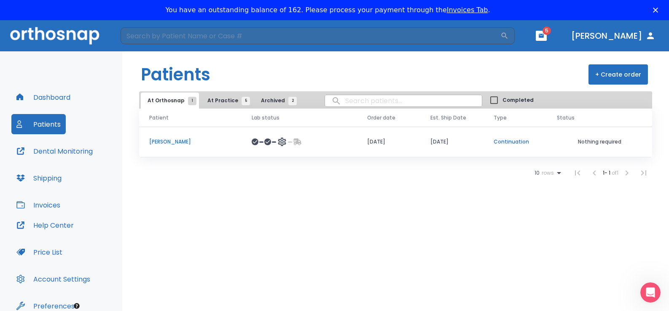 Image resolution: width=669 pixels, height=311 pixels. I want to click on button: Price List, so click(39, 252).